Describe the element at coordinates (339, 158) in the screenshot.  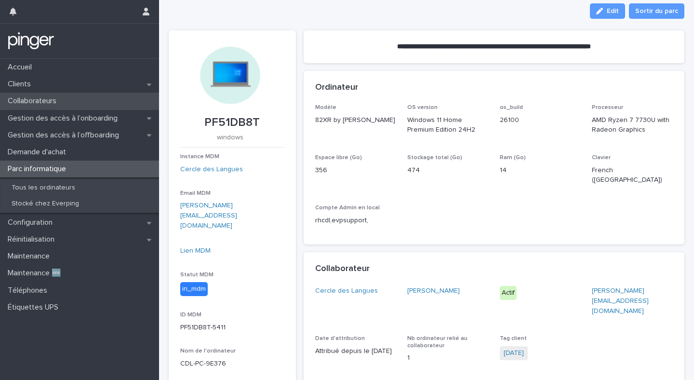
I see `span: Espace libre (Go)` at that location.